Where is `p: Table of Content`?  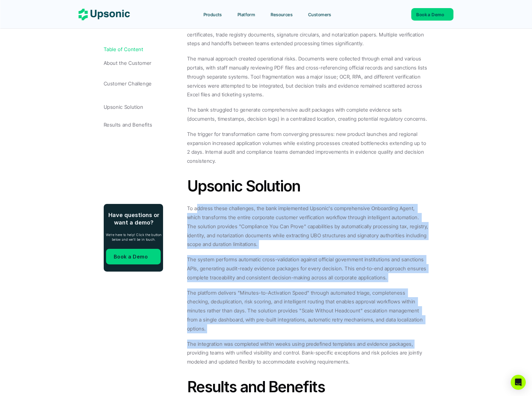 p: Table of Content is located at coordinates (144, 49).